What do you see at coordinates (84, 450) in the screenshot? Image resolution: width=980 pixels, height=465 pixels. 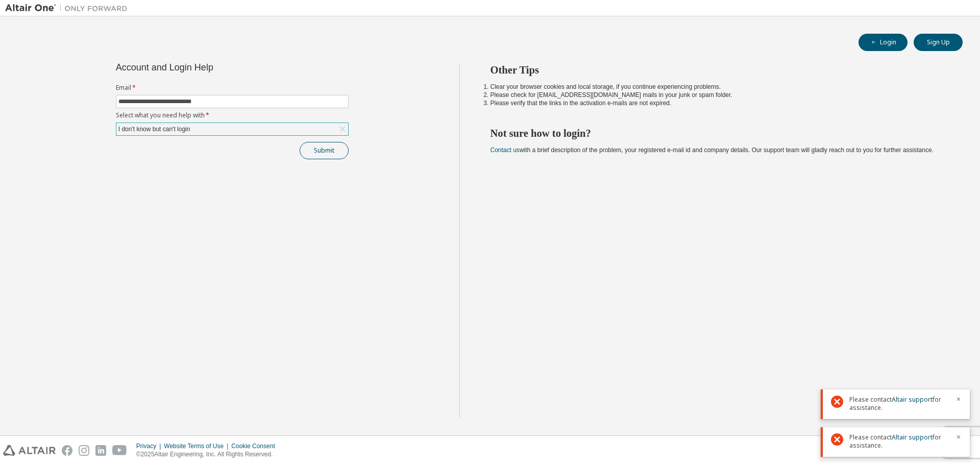 I see `img: instagram.svg` at bounding box center [84, 450].